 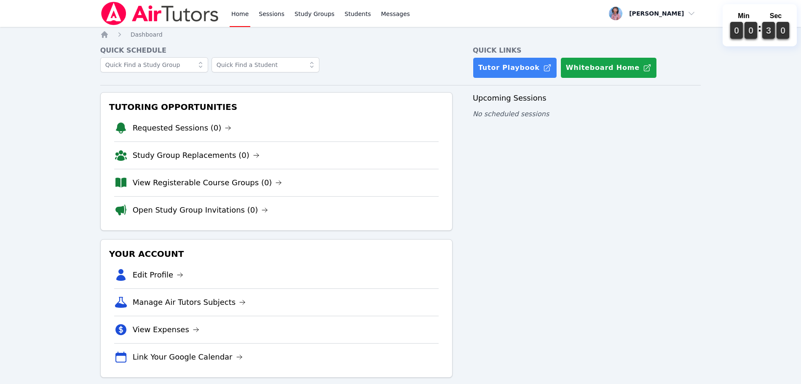 I want to click on span: Messages, so click(x=395, y=14).